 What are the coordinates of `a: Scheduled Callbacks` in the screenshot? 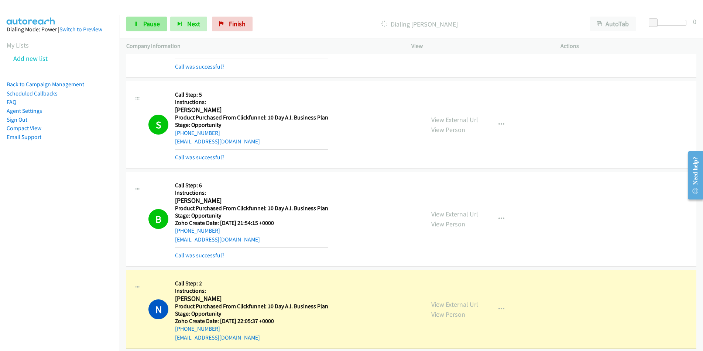 It's located at (32, 93).